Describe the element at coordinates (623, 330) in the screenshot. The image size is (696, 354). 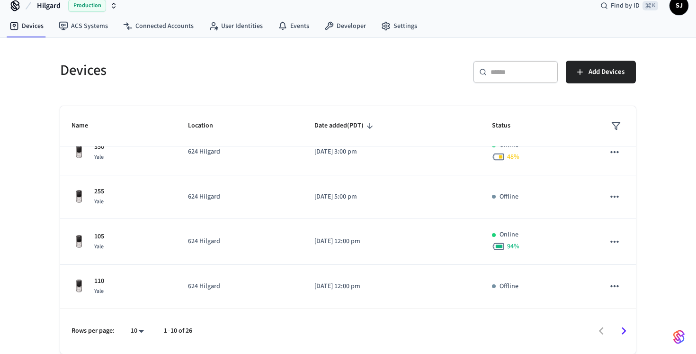
I see `button: Go to next page` at that location.